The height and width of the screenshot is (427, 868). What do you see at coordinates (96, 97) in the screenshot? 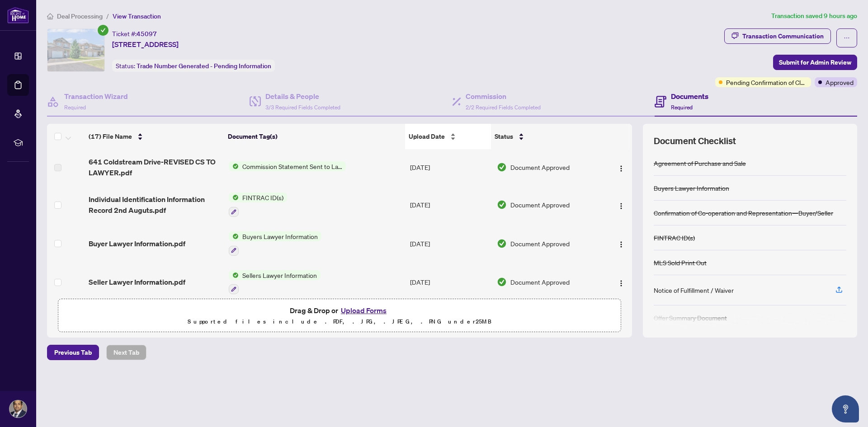
I see `h4: Transaction Wizard` at bounding box center [96, 97].